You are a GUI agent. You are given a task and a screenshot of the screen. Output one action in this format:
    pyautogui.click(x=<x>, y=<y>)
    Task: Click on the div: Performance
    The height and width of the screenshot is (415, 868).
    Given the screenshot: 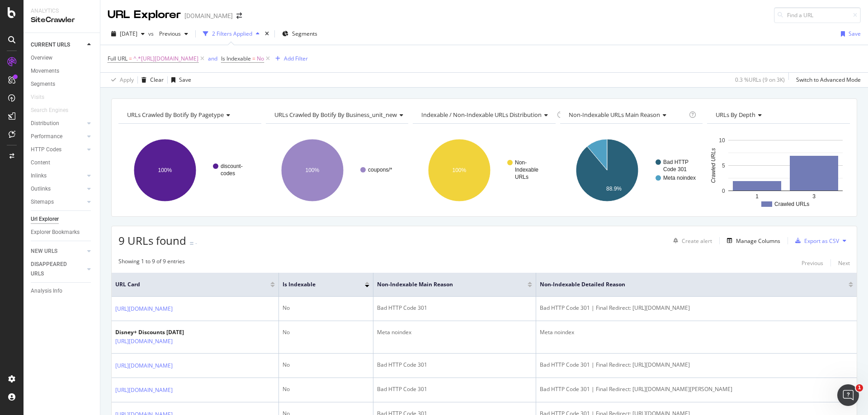 What is the action you would take?
    pyautogui.click(x=46, y=136)
    